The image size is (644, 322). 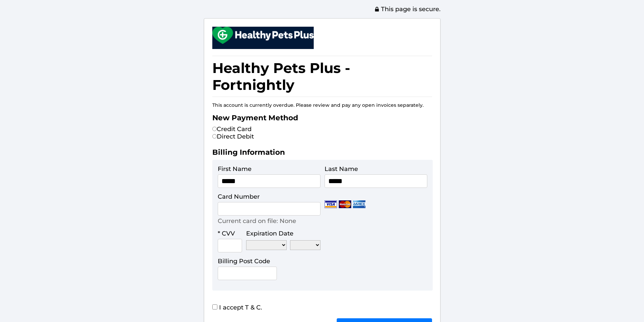 What do you see at coordinates (330, 204) in the screenshot?
I see `img: Visa` at bounding box center [330, 204].